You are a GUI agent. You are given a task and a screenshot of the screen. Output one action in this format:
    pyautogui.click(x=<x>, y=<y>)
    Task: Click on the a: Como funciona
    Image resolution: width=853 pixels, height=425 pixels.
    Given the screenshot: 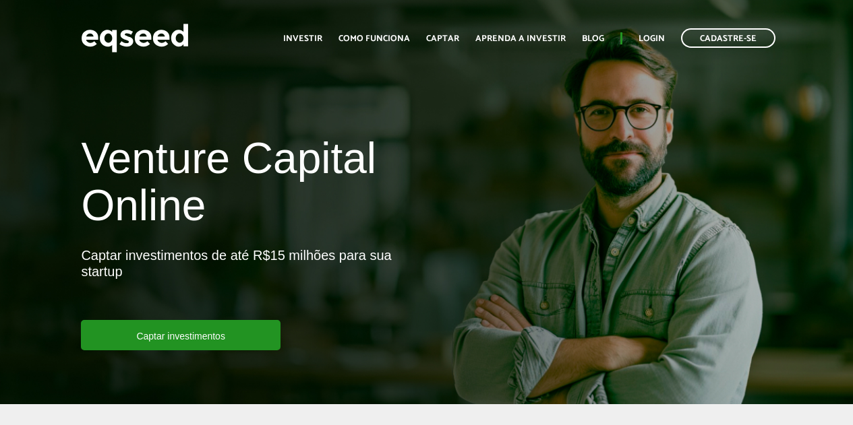 What is the action you would take?
    pyautogui.click(x=374, y=38)
    